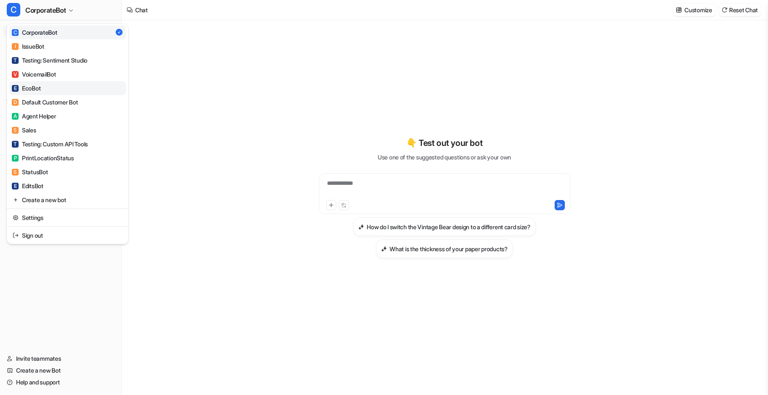 The width and height of the screenshot is (768, 395). What do you see at coordinates (26, 88) in the screenshot?
I see `div: EcoBot` at bounding box center [26, 88].